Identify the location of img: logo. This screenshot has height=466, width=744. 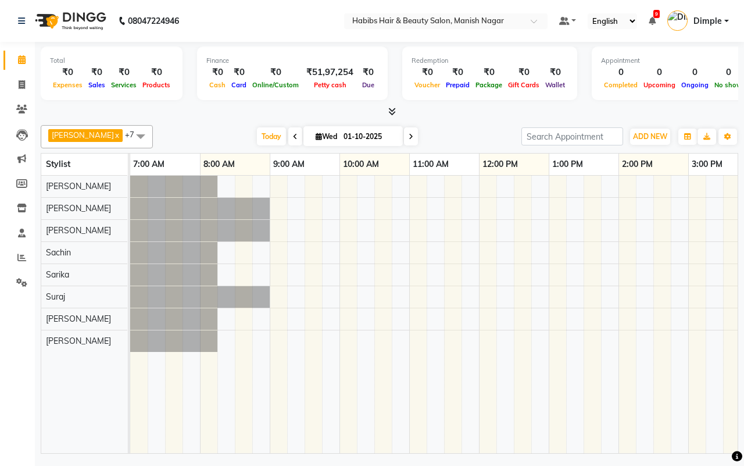
(69, 21).